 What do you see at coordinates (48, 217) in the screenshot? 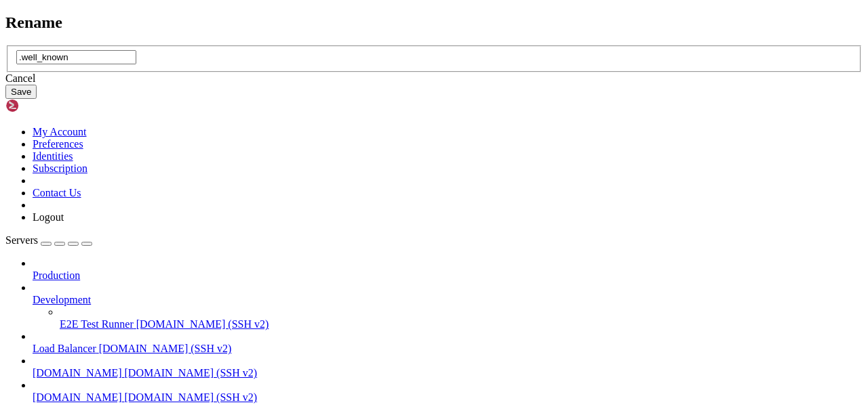
I see `a: Logout` at bounding box center [48, 217].